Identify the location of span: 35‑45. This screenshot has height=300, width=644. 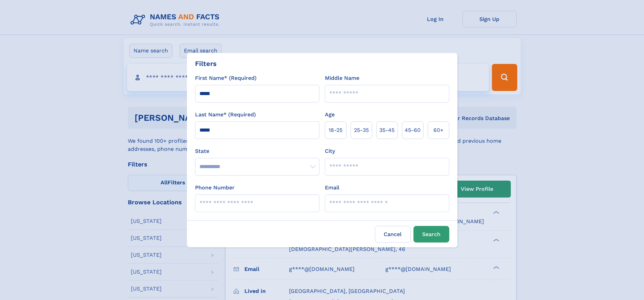
(387, 130).